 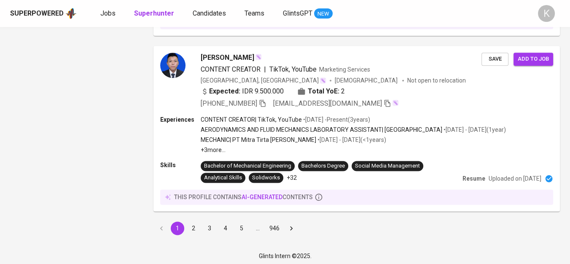 What do you see at coordinates (226, 228) in the screenshot?
I see `nav: pagination navigation` at bounding box center [226, 228].